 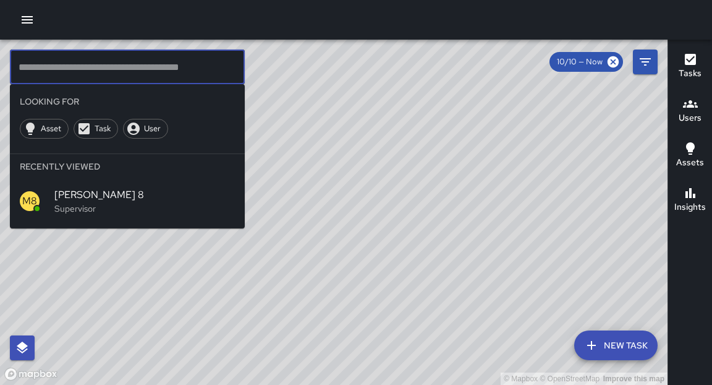 I want to click on p: Supervisor, so click(x=145, y=208).